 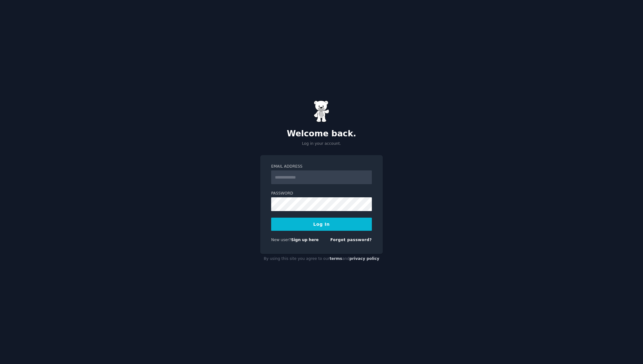 What do you see at coordinates (322, 224) in the screenshot?
I see `button: Log In` at bounding box center [322, 224].